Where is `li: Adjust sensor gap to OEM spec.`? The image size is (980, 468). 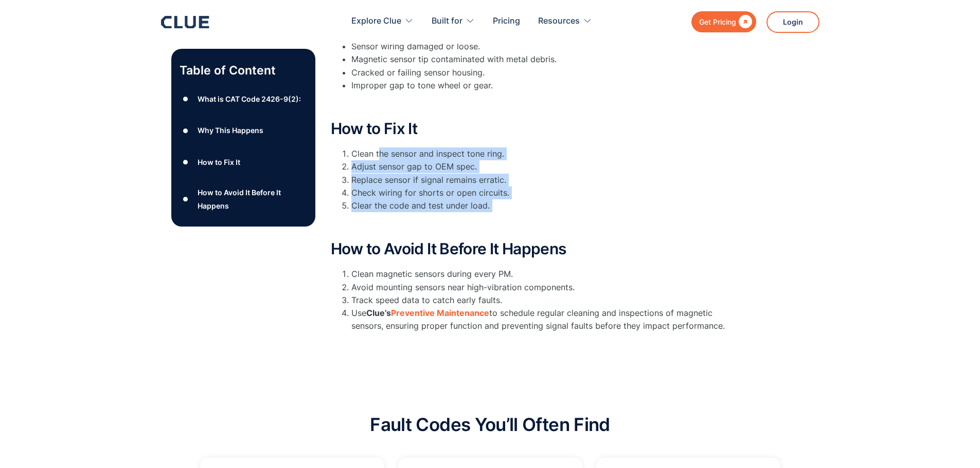
li: Adjust sensor gap to OEM spec. is located at coordinates (547, 166).